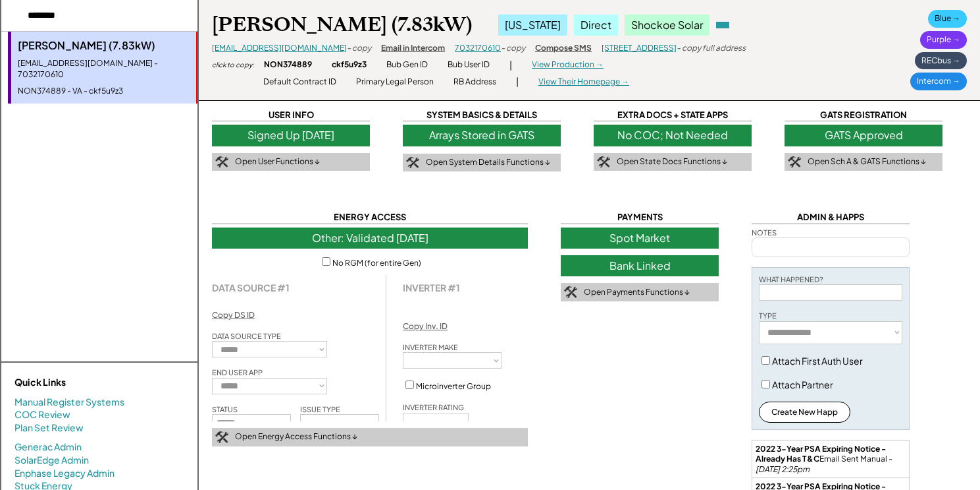 The height and width of the screenshot is (490, 980). I want to click on div: Purple →, so click(944, 39).